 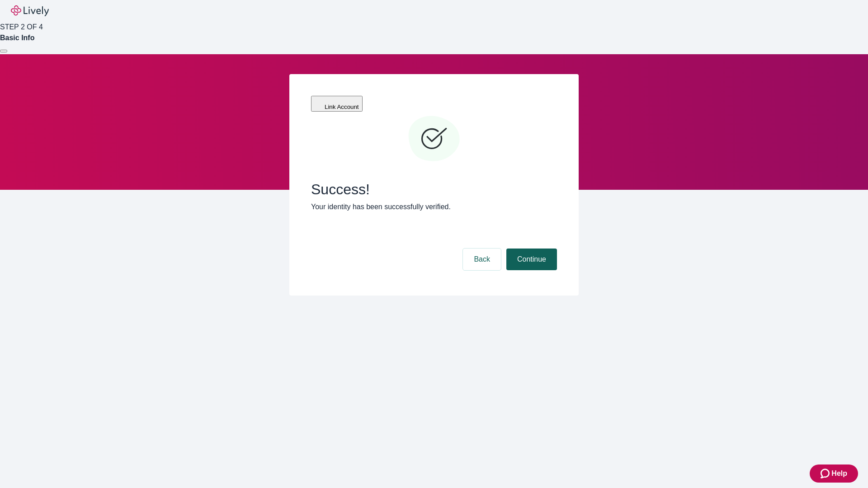 I want to click on button: Link Account, so click(x=337, y=103).